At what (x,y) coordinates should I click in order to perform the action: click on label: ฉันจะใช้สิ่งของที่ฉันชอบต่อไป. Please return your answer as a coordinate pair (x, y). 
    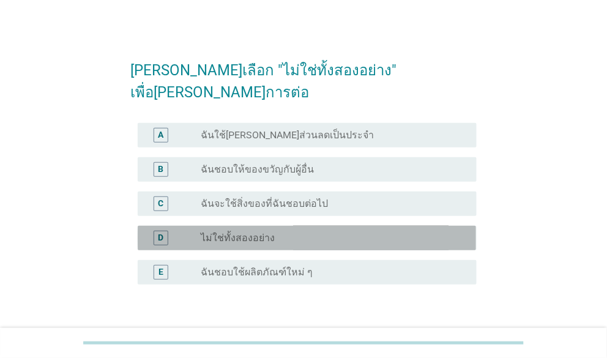
    Looking at the image, I should click on (264, 204).